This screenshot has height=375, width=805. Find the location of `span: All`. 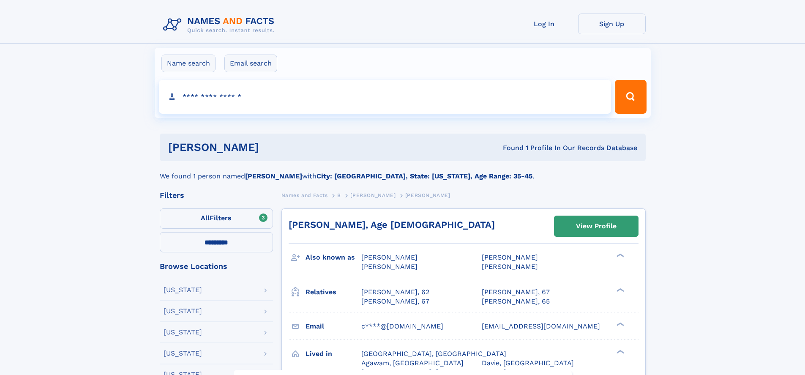

span: All is located at coordinates (205, 218).